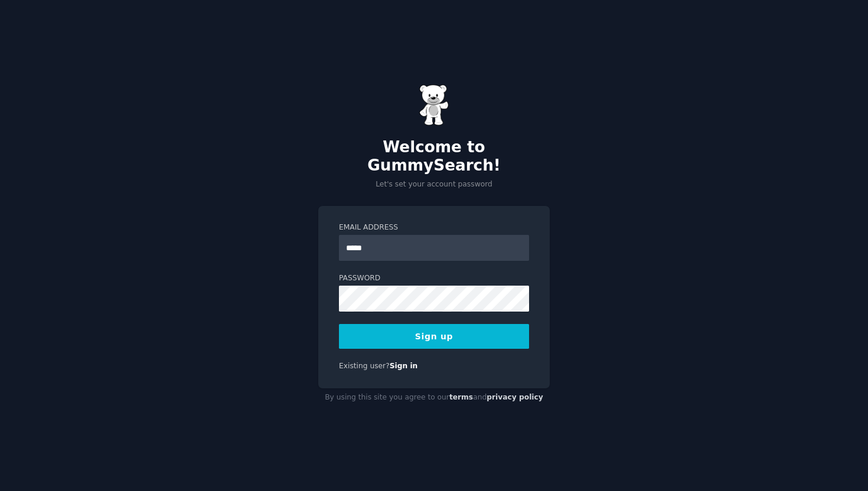 This screenshot has width=868, height=491. Describe the element at coordinates (434, 398) in the screenshot. I see `div: By using this site you agree to our and` at that location.